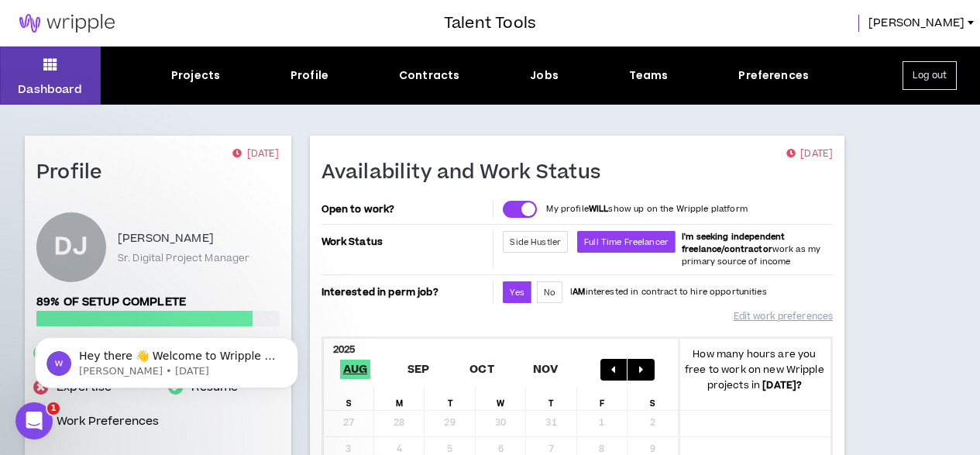 The image size is (980, 455). What do you see at coordinates (158, 303) in the screenshot?
I see `p: 89% of setup complete` at bounding box center [158, 303].